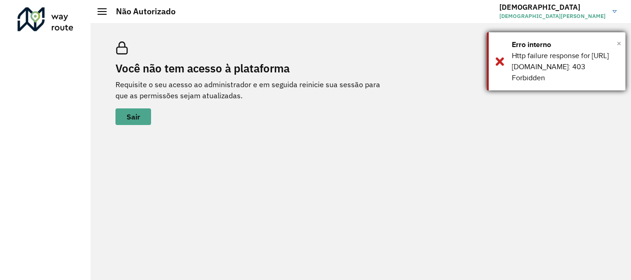 The image size is (631, 280). I want to click on p: Requisite o seu acesso ao administrador e em seguida reinicie sua sessão para que as permissões s..., so click(254, 90).